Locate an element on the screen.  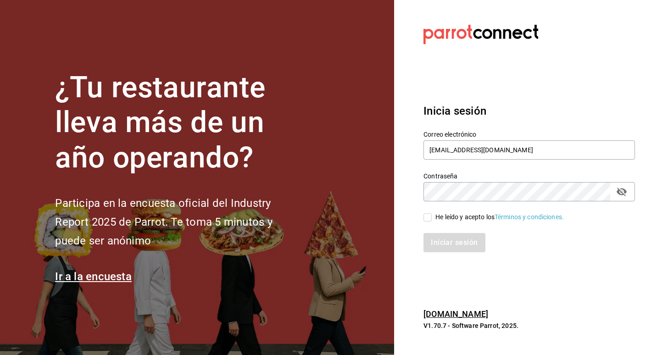
button: Campo de contraseña is located at coordinates (622, 192).